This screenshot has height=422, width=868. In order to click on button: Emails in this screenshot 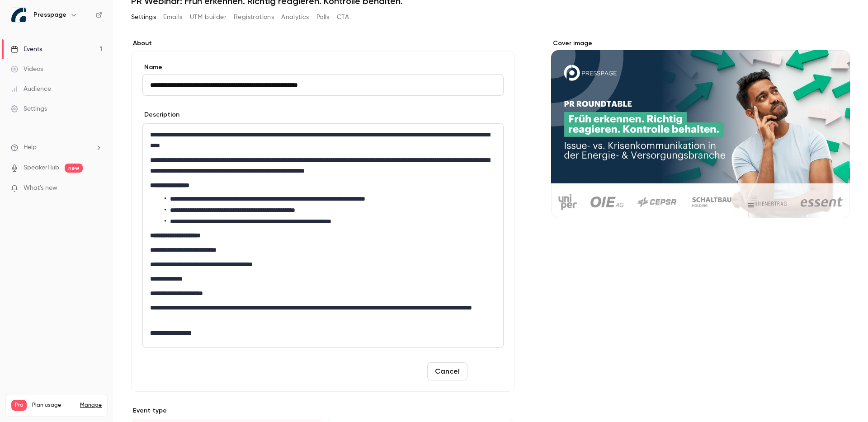, I will do `click(173, 17)`.